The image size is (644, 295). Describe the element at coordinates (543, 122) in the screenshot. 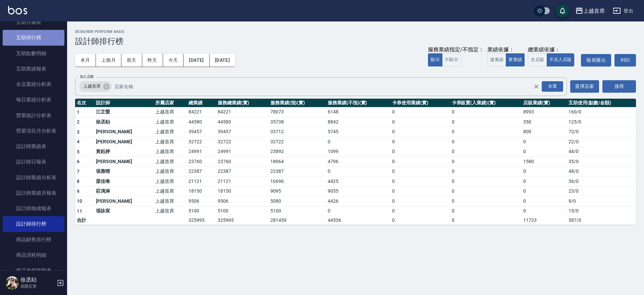

I see `td: 350` at that location.